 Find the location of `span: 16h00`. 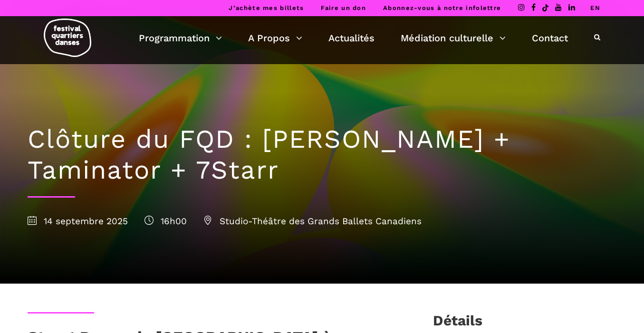

span: 16h00 is located at coordinates (165, 221).